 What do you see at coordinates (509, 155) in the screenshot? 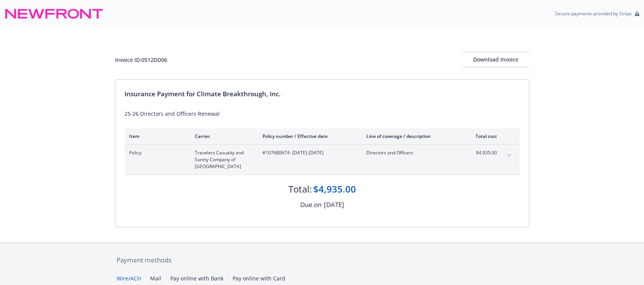
I see `button: expand content` at bounding box center [509, 155].